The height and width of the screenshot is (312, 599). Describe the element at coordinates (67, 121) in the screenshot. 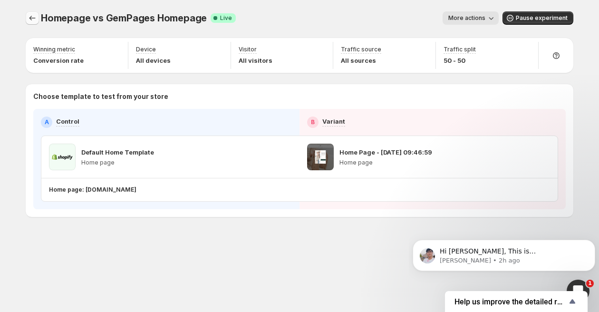

I see `p: Control` at that location.